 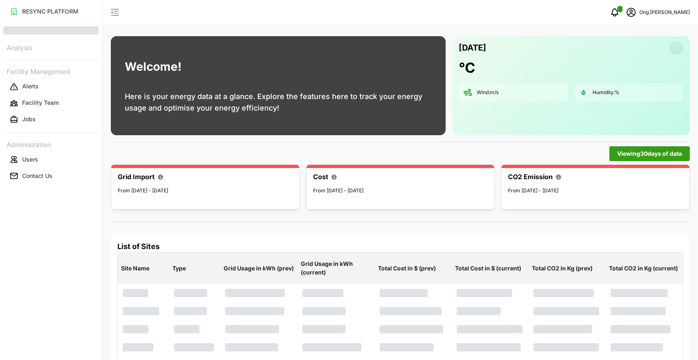 I want to click on p: Type, so click(x=195, y=268).